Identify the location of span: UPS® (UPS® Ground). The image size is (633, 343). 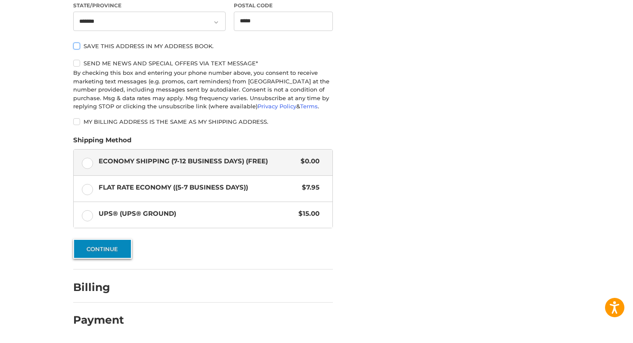
(196, 214).